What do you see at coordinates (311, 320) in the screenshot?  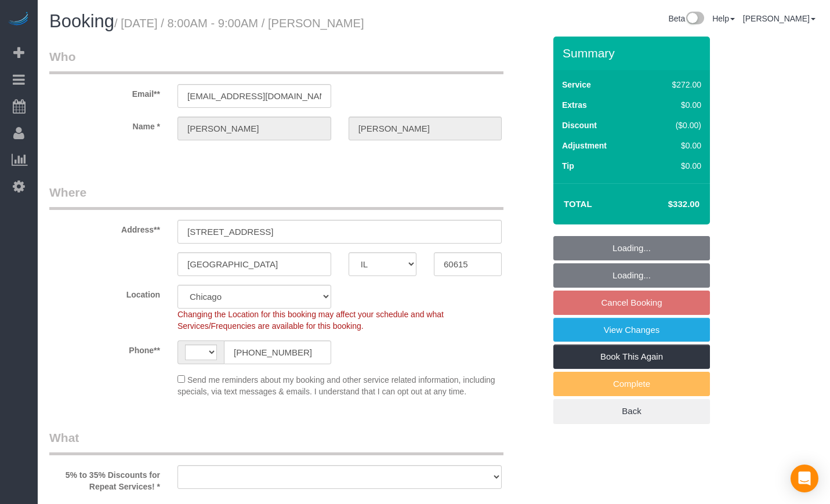 I see `span: Changing the Location for this booking may affect your schedule and what Services/Frequencies are...` at bounding box center [311, 320].